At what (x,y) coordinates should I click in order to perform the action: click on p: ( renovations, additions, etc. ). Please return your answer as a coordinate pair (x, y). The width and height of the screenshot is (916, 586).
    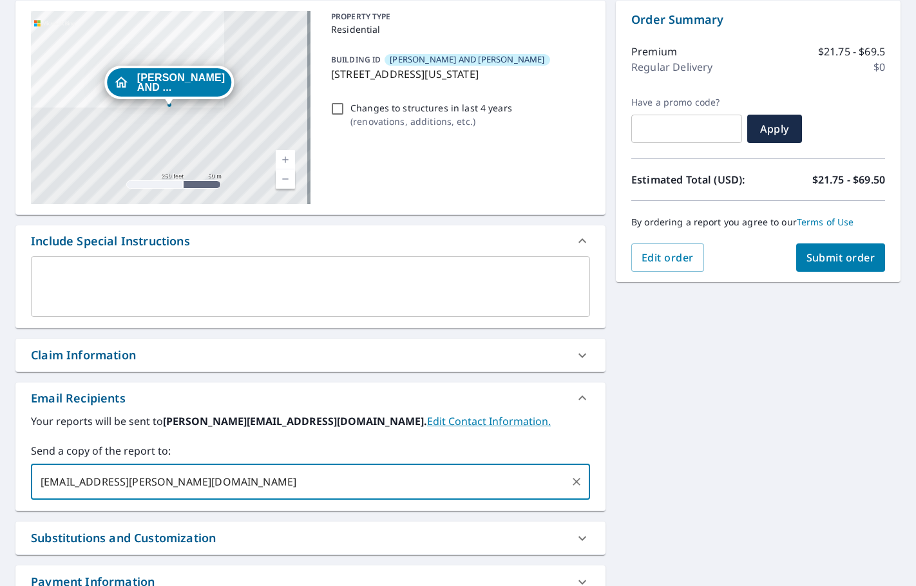
    Looking at the image, I should click on (431, 121).